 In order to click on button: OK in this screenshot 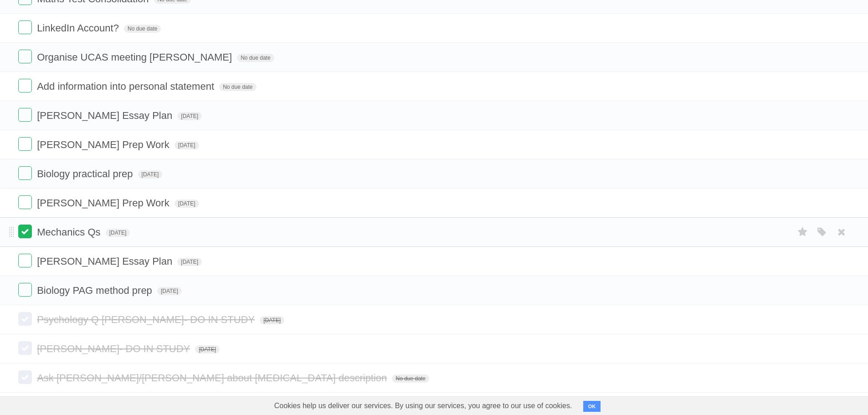, I will do `click(592, 407)`.